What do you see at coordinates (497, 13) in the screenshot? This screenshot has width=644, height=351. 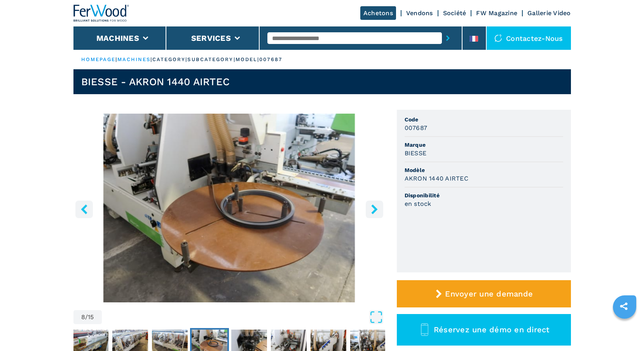 I see `a: FW Magazine` at bounding box center [497, 13].